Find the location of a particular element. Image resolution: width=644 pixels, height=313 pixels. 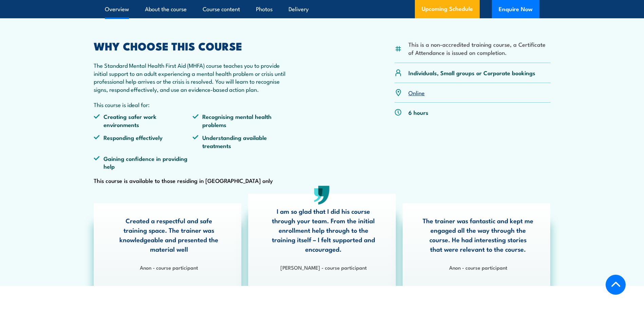

p: The trainer was fantastic and kept me engaged all the way through the course. He had interesting ... is located at coordinates (478, 235).